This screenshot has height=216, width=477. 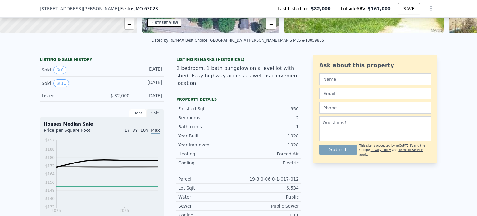 I want to click on span: 10Y, so click(x=144, y=130).